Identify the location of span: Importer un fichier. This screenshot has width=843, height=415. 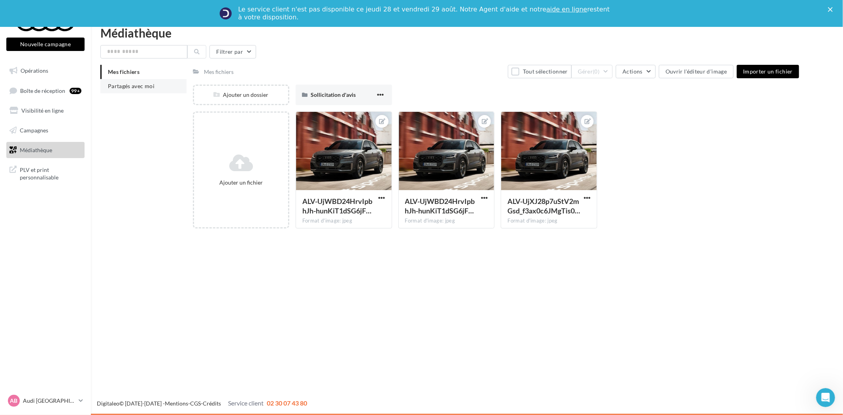
(768, 71).